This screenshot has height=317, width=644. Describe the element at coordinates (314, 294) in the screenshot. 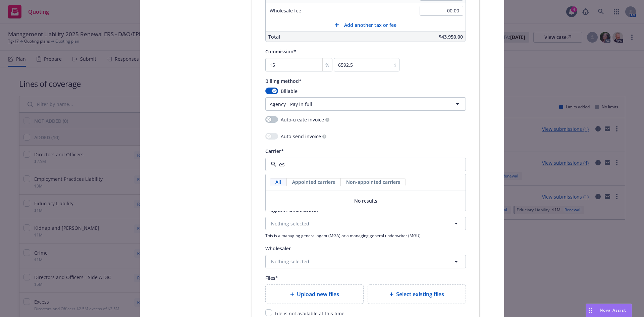

I see `div: Upload new files` at that location.